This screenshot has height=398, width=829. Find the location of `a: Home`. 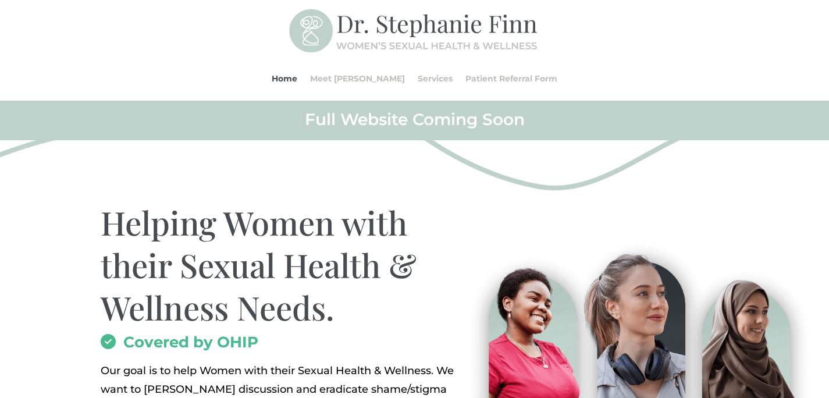

a: Home is located at coordinates (285, 79).